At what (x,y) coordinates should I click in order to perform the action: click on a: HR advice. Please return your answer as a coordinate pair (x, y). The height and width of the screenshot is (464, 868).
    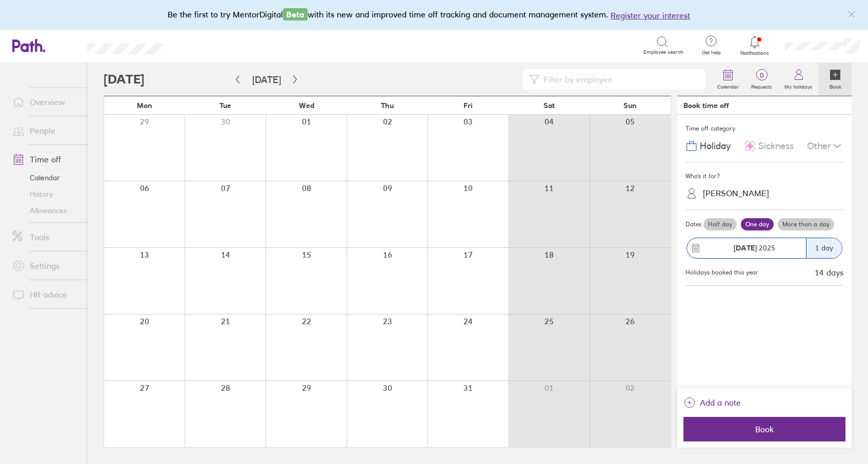
    Looking at the image, I should click on (45, 295).